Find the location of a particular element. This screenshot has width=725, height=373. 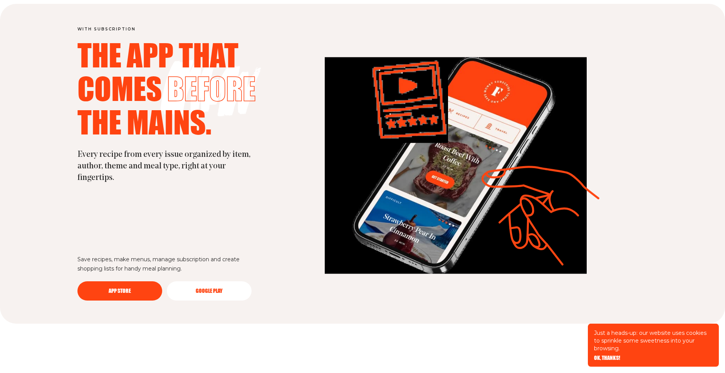

img: finger pointing to the device is located at coordinates (409, 101).